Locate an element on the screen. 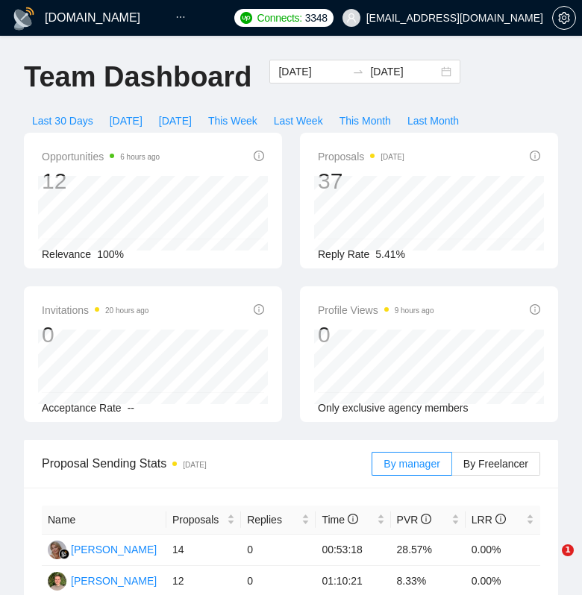  span: 100% is located at coordinates (110, 254).